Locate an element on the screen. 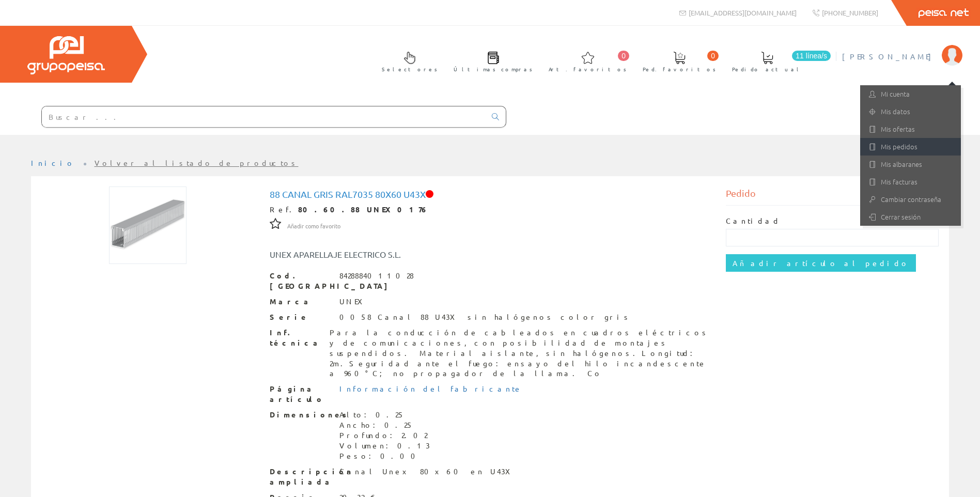 This screenshot has width=980, height=497. span: Art. favoritos is located at coordinates (587, 69).